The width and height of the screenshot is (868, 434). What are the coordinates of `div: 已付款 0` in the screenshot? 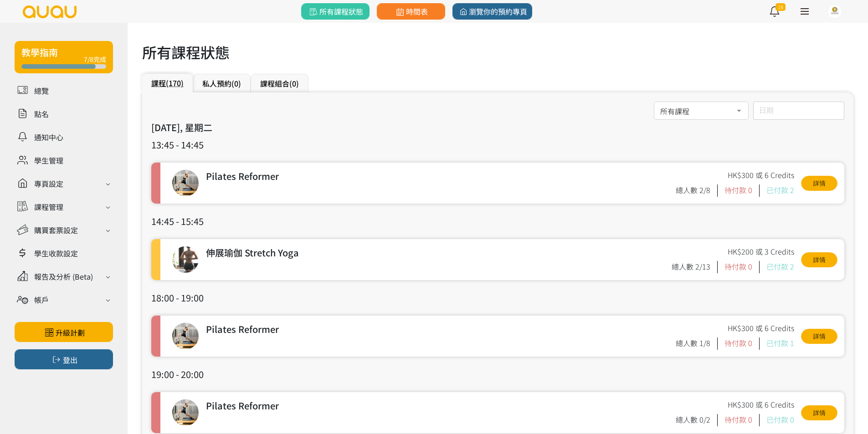 It's located at (780, 420).